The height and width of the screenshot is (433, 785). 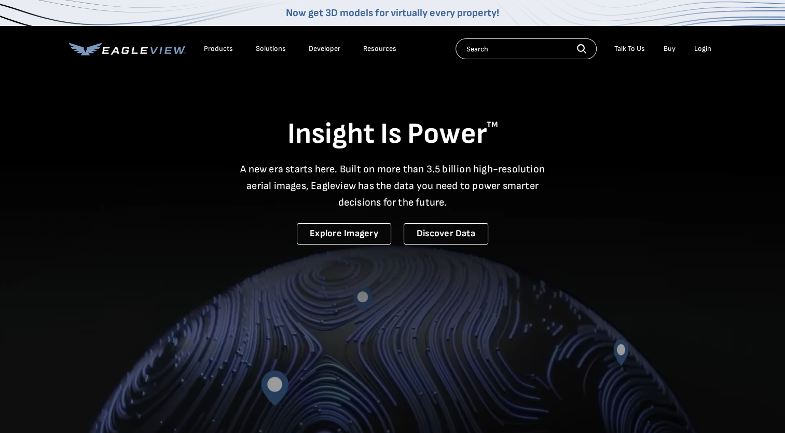 What do you see at coordinates (344, 234) in the screenshot?
I see `a: Explore Imagery` at bounding box center [344, 234].